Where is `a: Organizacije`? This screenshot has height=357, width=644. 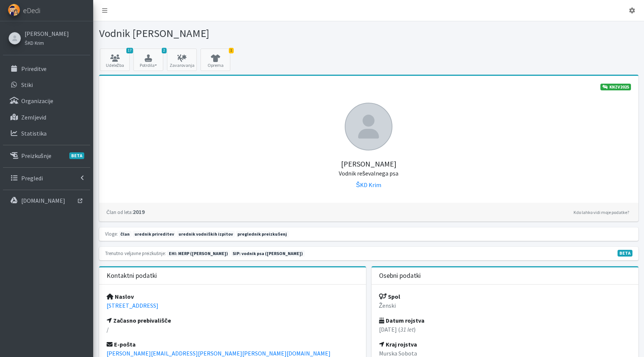 a: Organizacije is located at coordinates (46, 100).